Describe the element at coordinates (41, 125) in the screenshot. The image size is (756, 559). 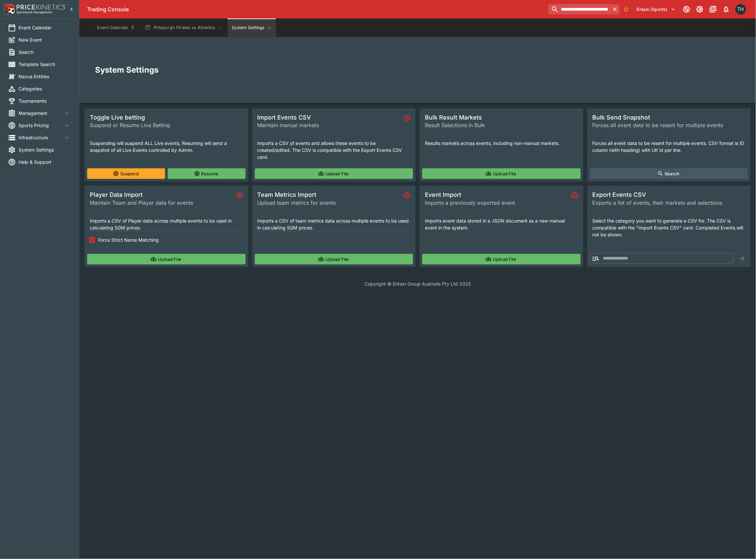
I see `span: Sports Pricing` at that location.